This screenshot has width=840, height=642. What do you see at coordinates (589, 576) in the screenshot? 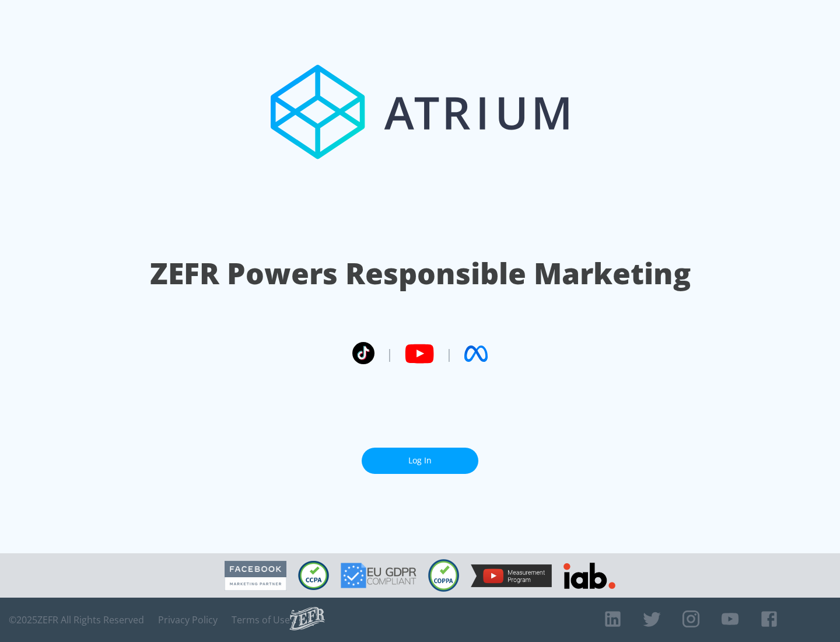
I see `img: IAB` at bounding box center [589, 576].